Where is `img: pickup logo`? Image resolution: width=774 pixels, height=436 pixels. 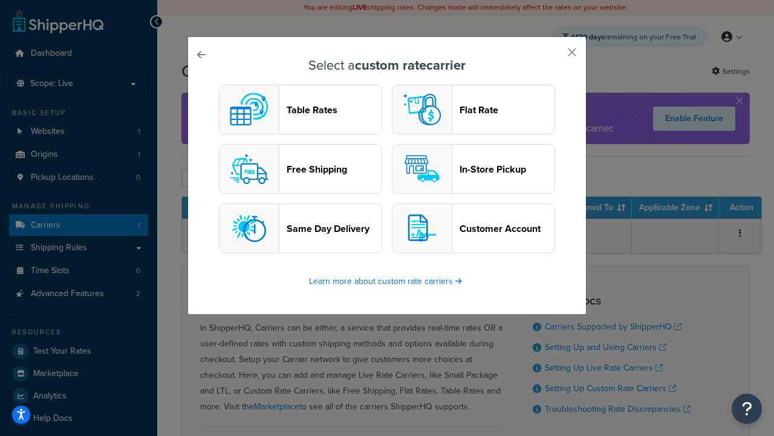 img: pickup logo is located at coordinates (422, 169).